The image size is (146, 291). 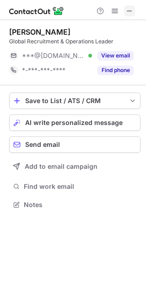 What do you see at coordinates (74, 101) in the screenshot?
I see `div: Save to List / ATS / CRM` at bounding box center [74, 101].